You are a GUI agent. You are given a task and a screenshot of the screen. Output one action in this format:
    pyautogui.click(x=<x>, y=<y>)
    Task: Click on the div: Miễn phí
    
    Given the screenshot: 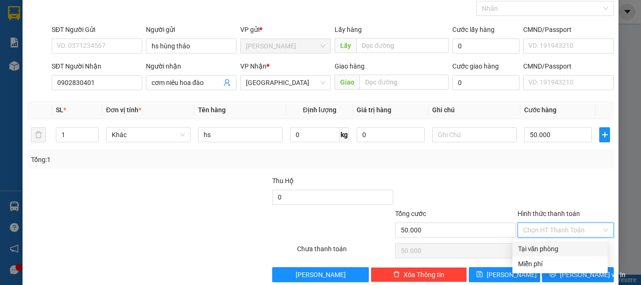 What is the action you would take?
    pyautogui.click(x=560, y=264)
    